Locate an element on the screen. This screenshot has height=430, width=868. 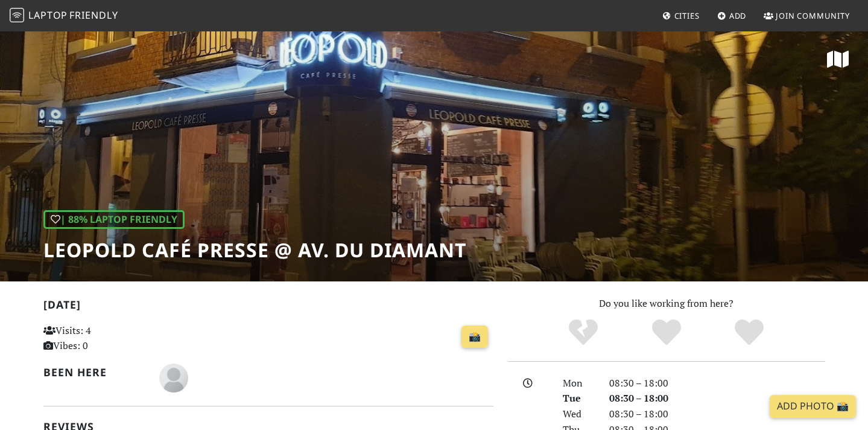
h2: Been here is located at coordinates (94, 372).